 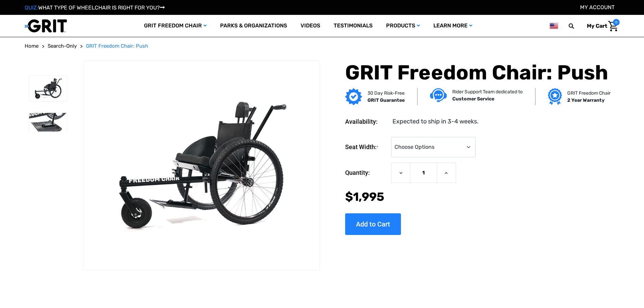 I want to click on img: Customer service, so click(x=439, y=95).